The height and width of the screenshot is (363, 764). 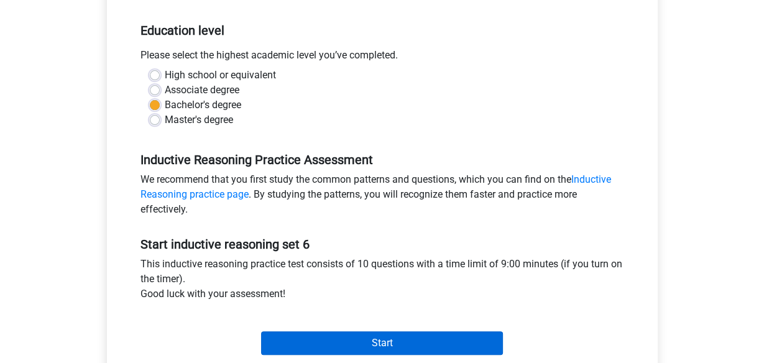 I want to click on label: Bachelor's degree, so click(x=203, y=105).